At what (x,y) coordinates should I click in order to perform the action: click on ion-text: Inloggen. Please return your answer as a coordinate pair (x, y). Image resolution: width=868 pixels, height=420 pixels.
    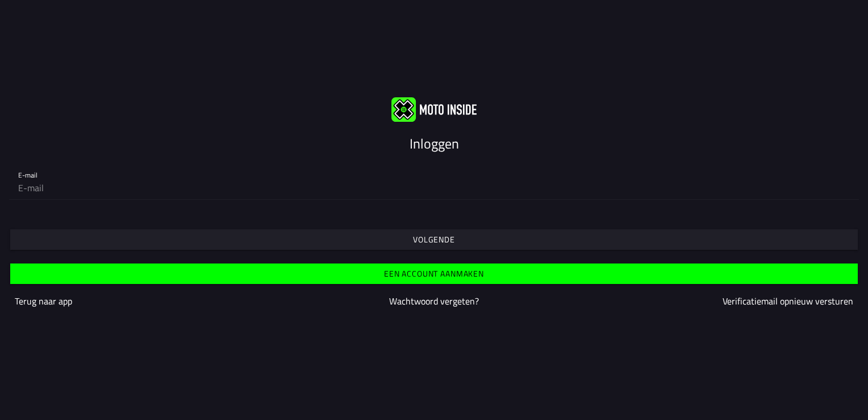
    Looking at the image, I should click on (434, 143).